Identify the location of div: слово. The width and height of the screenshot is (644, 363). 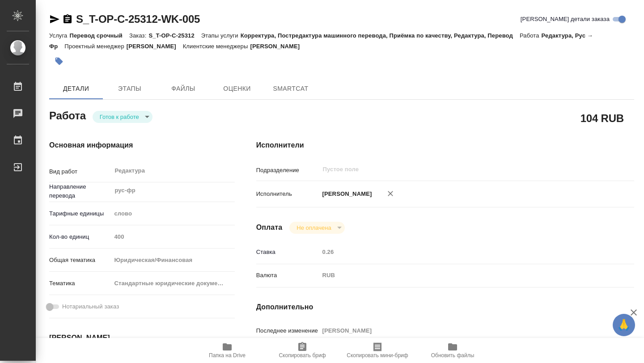
(172, 214).